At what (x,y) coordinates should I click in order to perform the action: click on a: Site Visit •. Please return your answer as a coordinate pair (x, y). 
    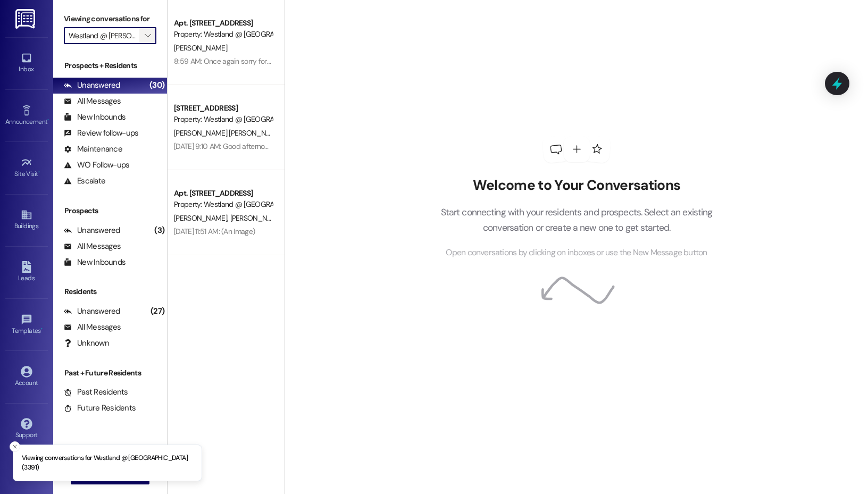
    Looking at the image, I should click on (27, 168).